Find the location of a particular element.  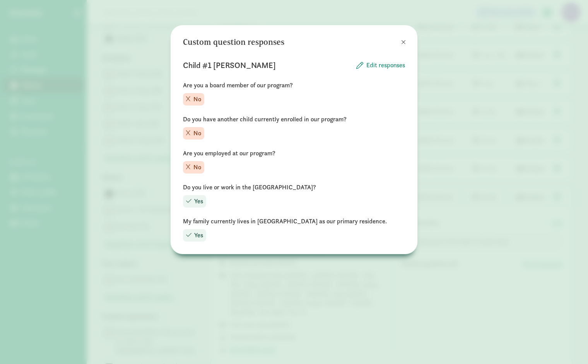

h3: Custom question responses is located at coordinates (234, 42).